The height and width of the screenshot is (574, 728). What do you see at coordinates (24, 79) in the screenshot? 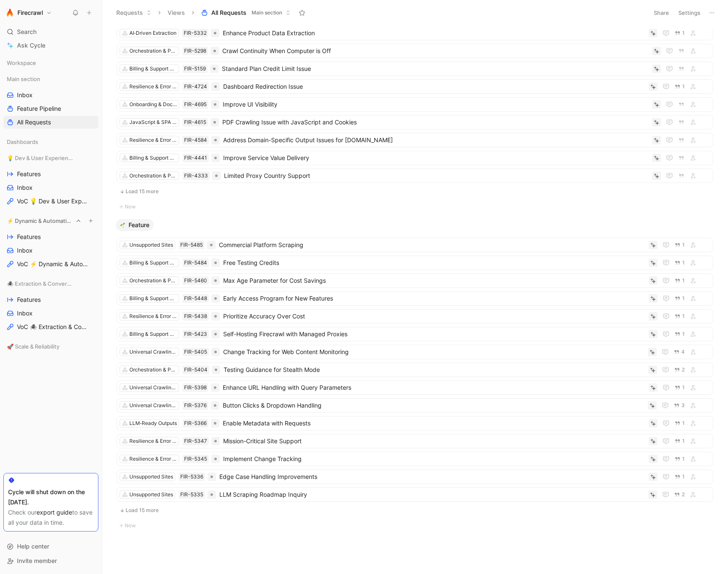
I see `span: Main section` at bounding box center [24, 79].